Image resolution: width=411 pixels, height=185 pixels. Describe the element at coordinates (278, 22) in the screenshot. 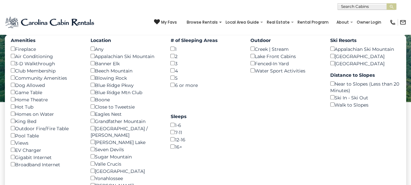

I see `a: Real Estate` at that location.